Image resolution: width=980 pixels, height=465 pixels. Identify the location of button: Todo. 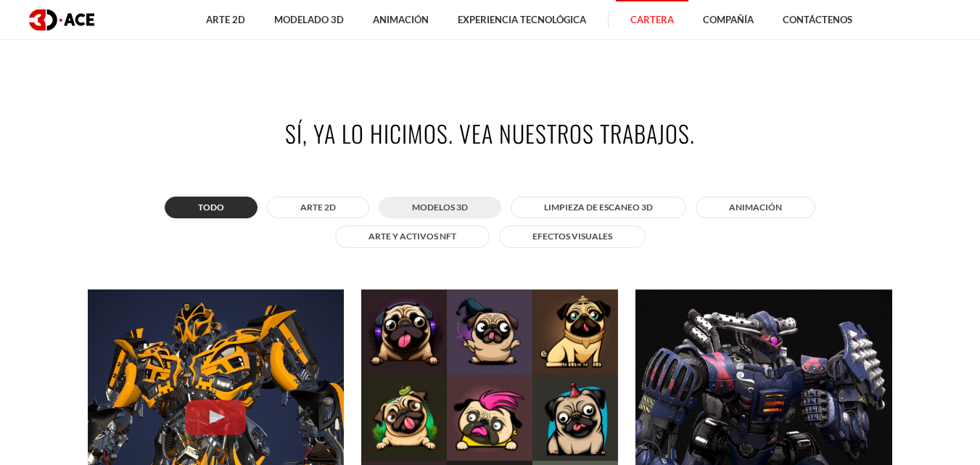
(211, 208).